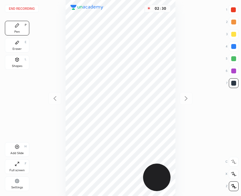  I want to click on button: End recording, so click(22, 9).